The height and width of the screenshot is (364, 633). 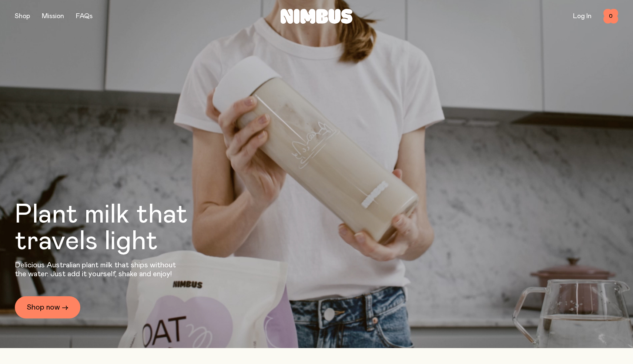 I want to click on p: Delicious Australian plant milk that ships without the water. Just add it yourself, shake and enjoy!, so click(x=98, y=270).